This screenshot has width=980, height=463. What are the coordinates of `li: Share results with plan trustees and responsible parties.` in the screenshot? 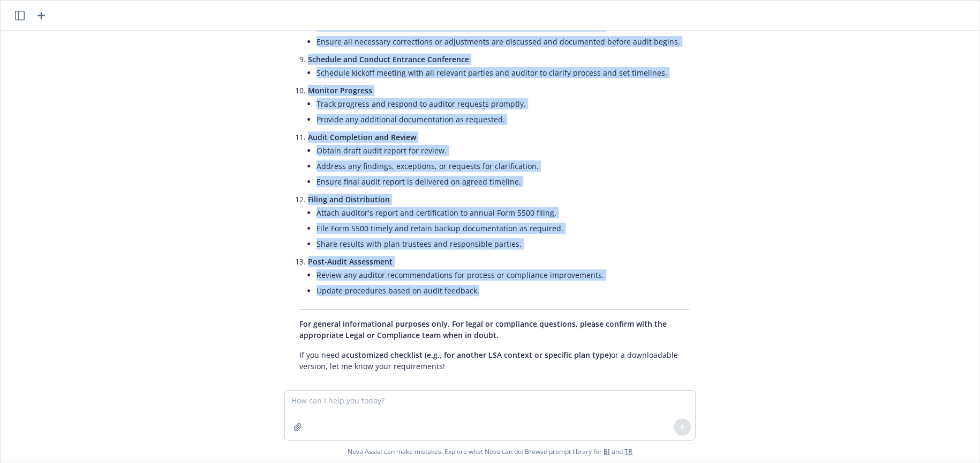 It's located at (503, 243).